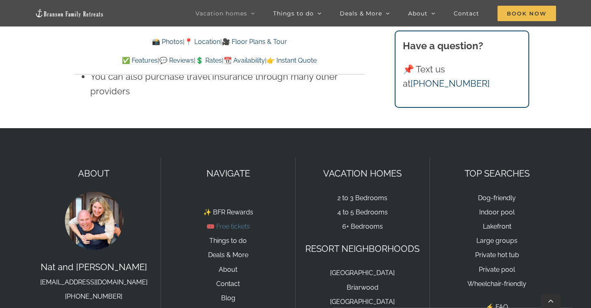 This screenshot has height=308, width=591. Describe the element at coordinates (363, 212) in the screenshot. I see `a: 4 to 5 Bedrooms` at that location.